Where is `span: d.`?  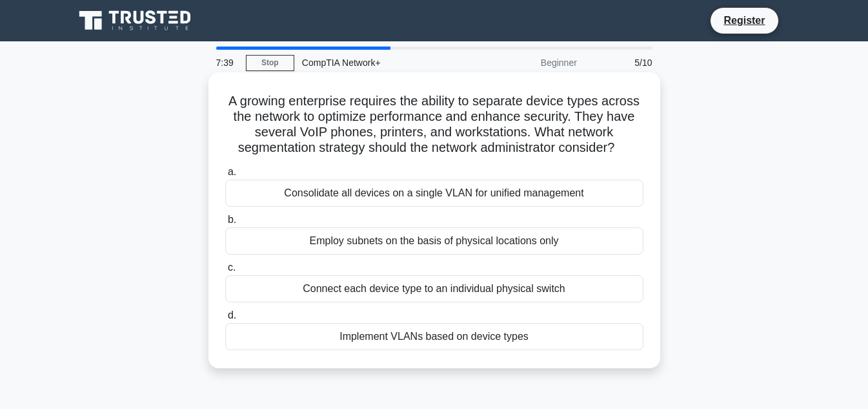 span: d. is located at coordinates (232, 315).